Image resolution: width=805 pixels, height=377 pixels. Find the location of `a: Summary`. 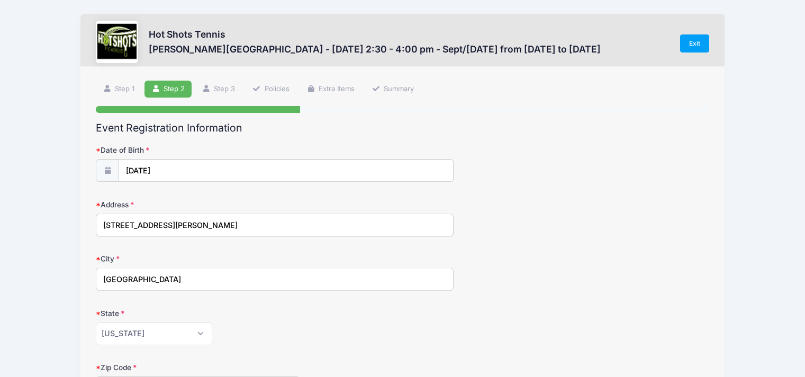

a: Summary is located at coordinates (393, 89).